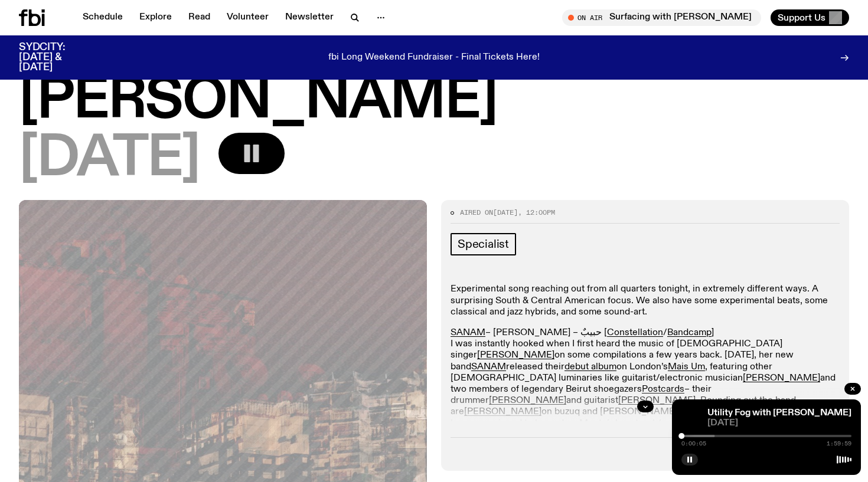 Image resolution: width=868 pixels, height=482 pixels. Describe the element at coordinates (155, 18) in the screenshot. I see `a: Explore` at that location.